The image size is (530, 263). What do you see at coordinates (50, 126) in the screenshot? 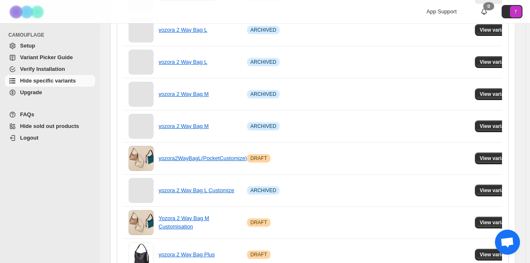
I see `a: Hide sold out products` at bounding box center [50, 126].